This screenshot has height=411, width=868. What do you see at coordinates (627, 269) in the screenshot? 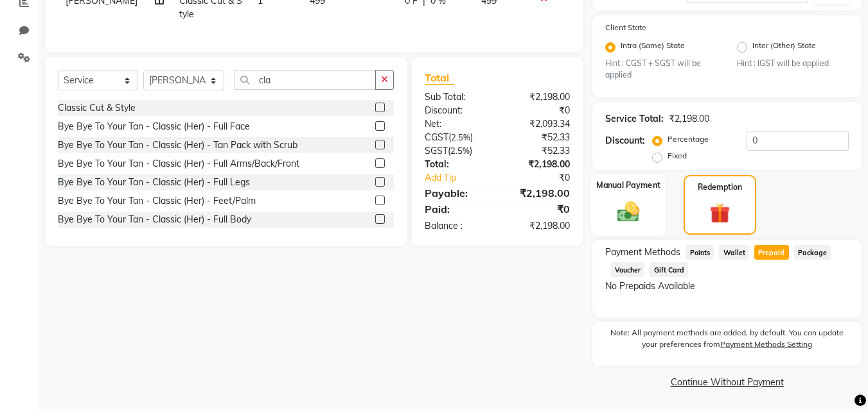
I see `span: Voucher` at bounding box center [627, 269].